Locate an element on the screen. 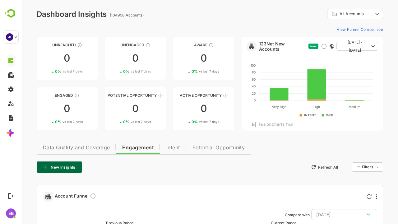  a: EngagedThese accounts are warm, further nurturing would qualify them to MQAs00%vs last 7 days is located at coordinates (45, 109).